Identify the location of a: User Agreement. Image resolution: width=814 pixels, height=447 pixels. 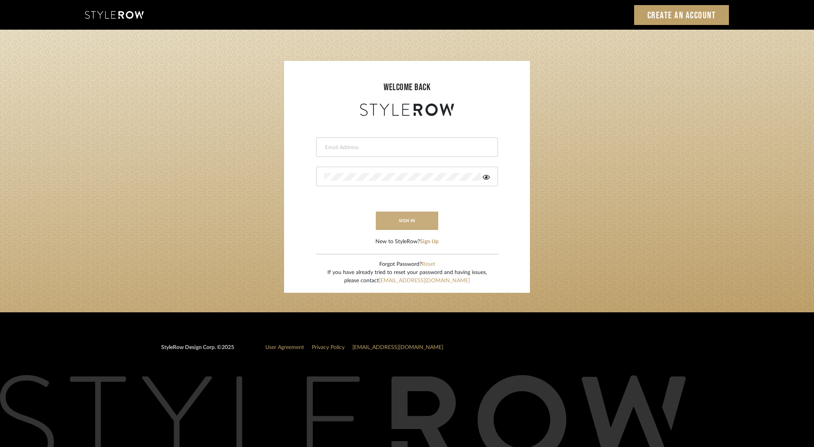
(284, 347).